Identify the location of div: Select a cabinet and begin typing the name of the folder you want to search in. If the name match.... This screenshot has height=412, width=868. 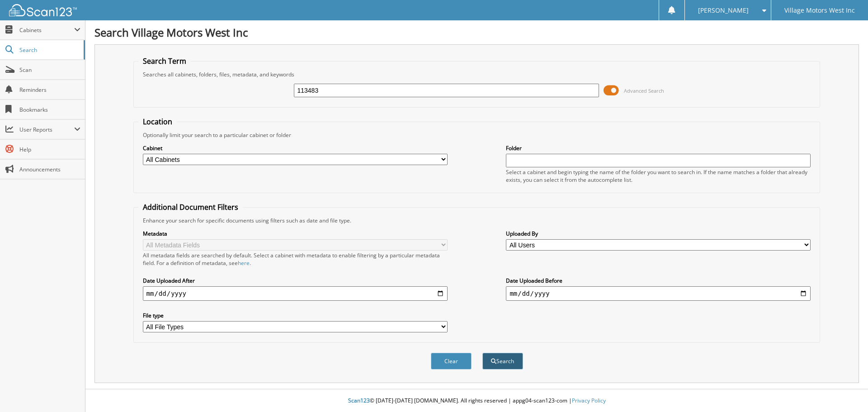
(658, 176).